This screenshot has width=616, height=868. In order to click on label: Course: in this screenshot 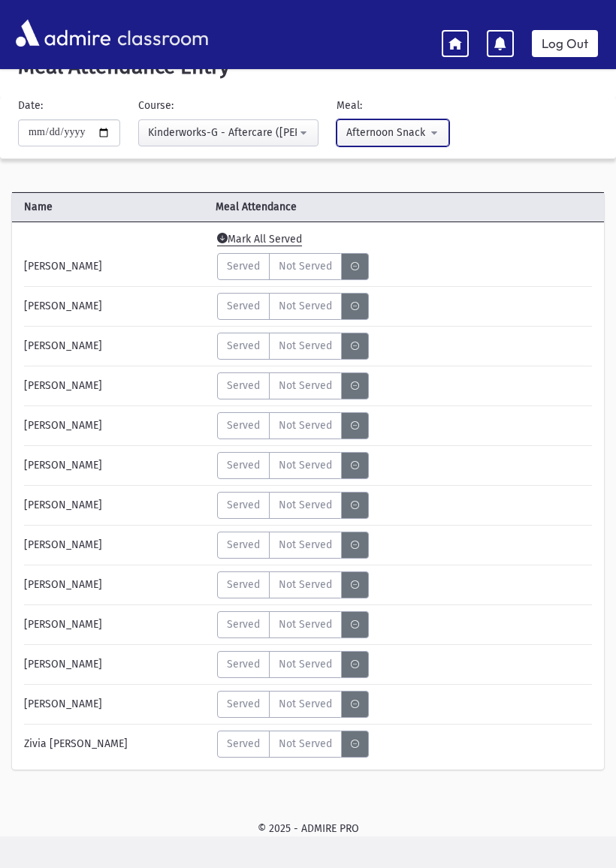, I will do `click(156, 105)`.